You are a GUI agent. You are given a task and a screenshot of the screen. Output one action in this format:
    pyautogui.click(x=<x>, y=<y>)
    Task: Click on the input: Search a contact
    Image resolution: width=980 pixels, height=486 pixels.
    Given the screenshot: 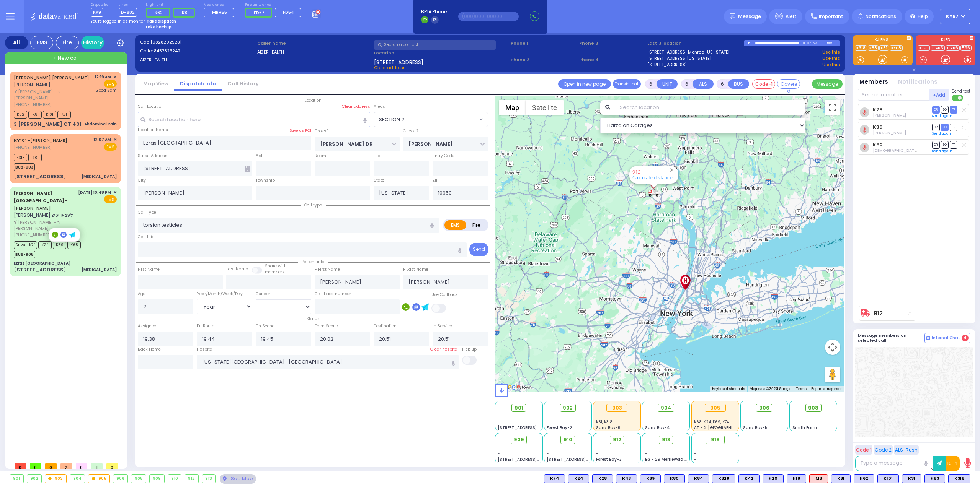 What is the action you would take?
    pyautogui.click(x=435, y=45)
    